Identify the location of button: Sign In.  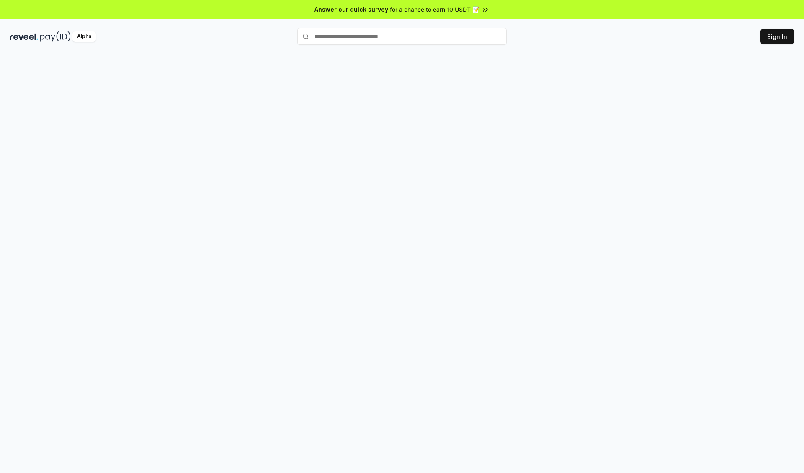
(777, 36).